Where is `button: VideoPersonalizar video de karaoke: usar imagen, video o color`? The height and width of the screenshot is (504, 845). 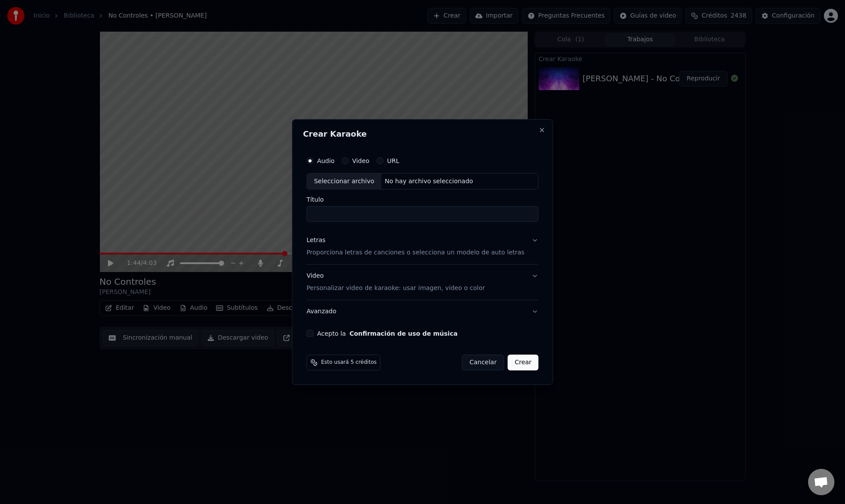 button: VideoPersonalizar video de karaoke: usar imagen, video o color is located at coordinates (422, 283).